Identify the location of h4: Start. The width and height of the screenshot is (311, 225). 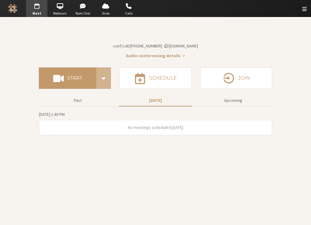
(75, 78).